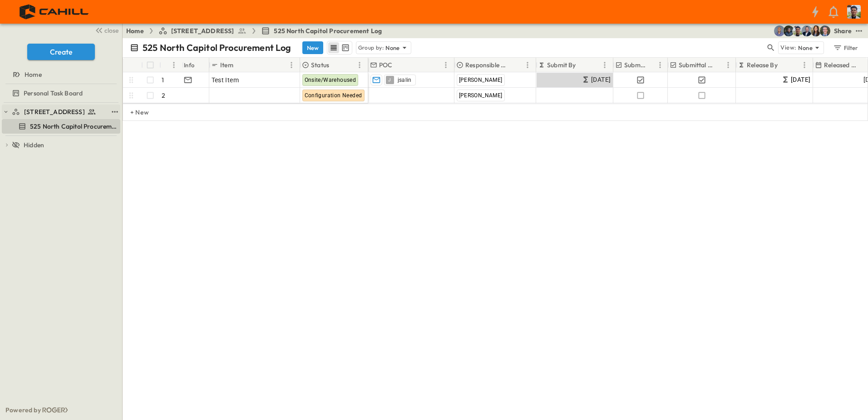 This screenshot has width=868, height=420. I want to click on img: Profile Picture, so click(854, 12).